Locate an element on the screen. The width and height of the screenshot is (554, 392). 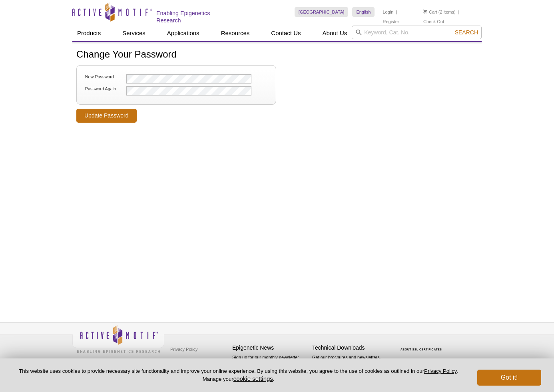
a: About Us is located at coordinates (335, 33).